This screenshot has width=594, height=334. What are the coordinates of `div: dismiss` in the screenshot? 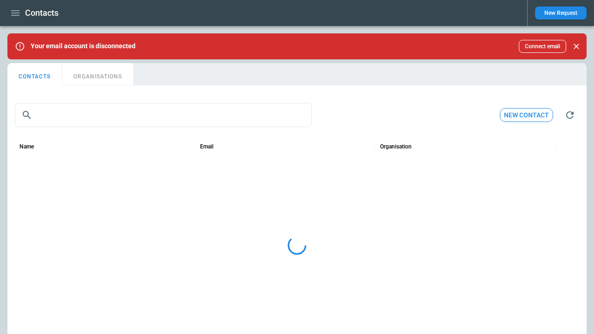 It's located at (577, 46).